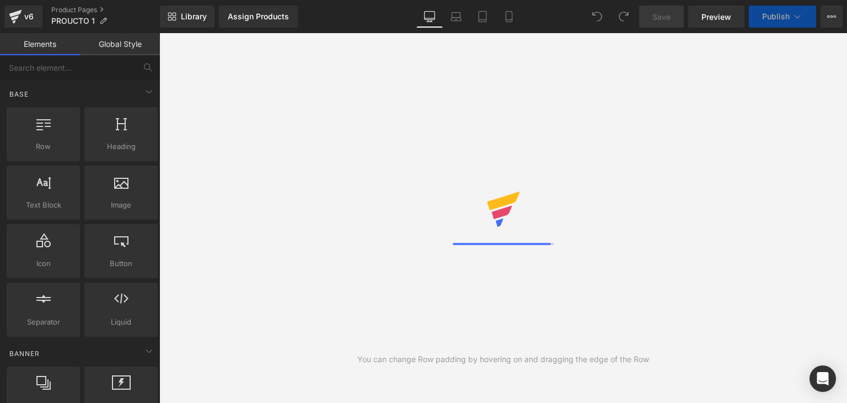 The image size is (847, 403). I want to click on div: Open Intercom Messenger, so click(823, 378).